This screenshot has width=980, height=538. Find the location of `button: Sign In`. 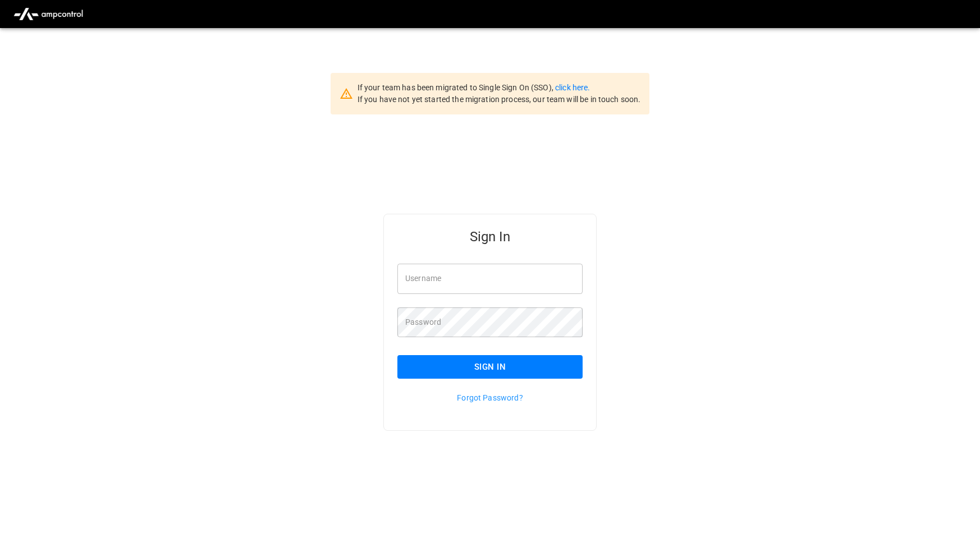

button: Sign In is located at coordinates (490, 367).